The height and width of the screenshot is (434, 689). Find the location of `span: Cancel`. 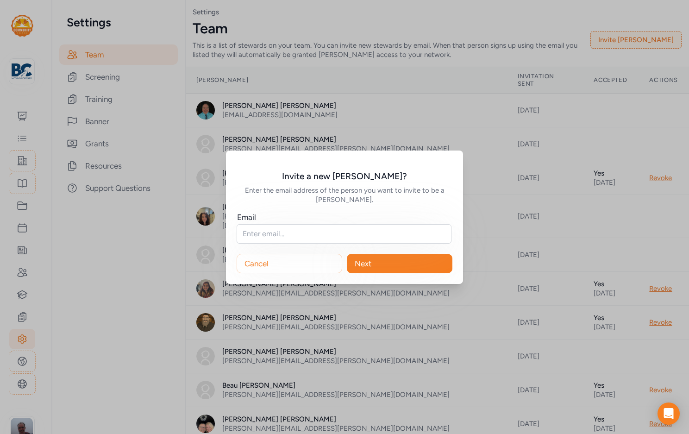

span: Cancel is located at coordinates (256, 263).